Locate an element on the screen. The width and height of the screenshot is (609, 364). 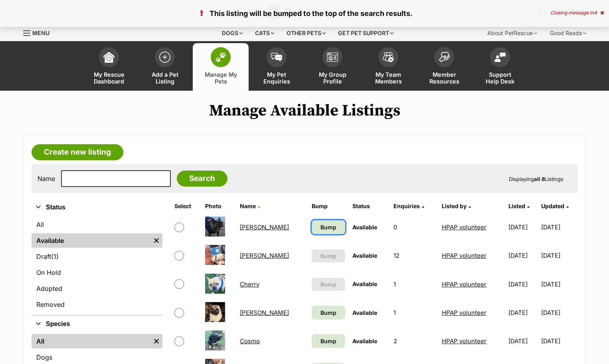
span: Listed by is located at coordinates (454, 206).